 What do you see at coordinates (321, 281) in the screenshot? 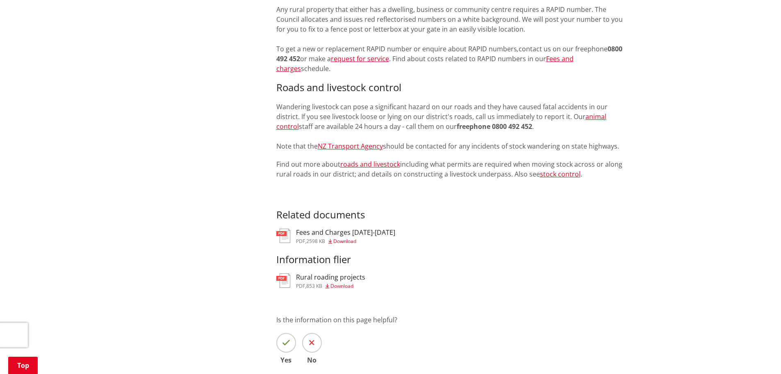
I see `a: Rural roading projects pdf,853 KB Download` at bounding box center [321, 281].